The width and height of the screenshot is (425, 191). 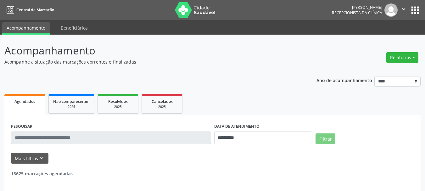 What do you see at coordinates (326, 139) in the screenshot?
I see `button: Filtrar` at bounding box center [326, 139].